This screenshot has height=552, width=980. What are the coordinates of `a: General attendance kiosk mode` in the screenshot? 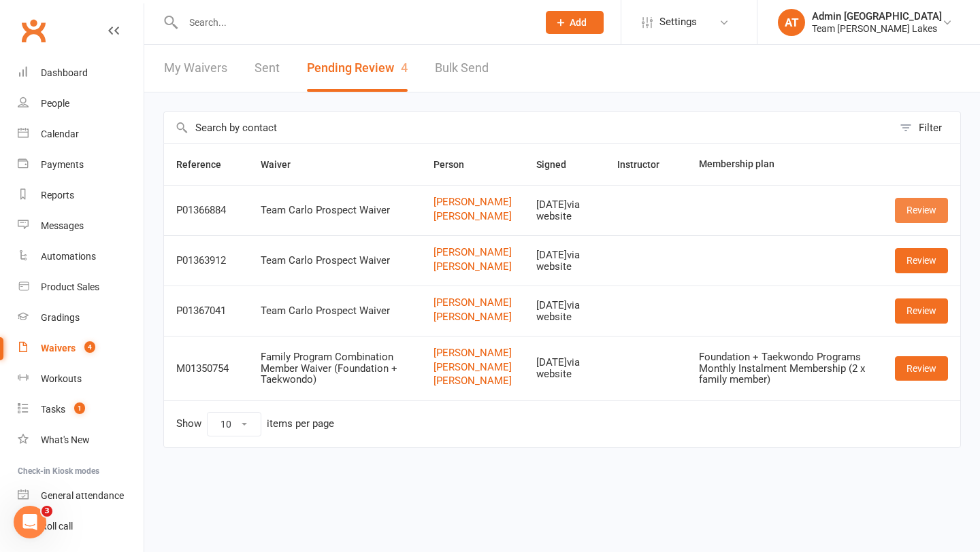 It's located at (80, 496).